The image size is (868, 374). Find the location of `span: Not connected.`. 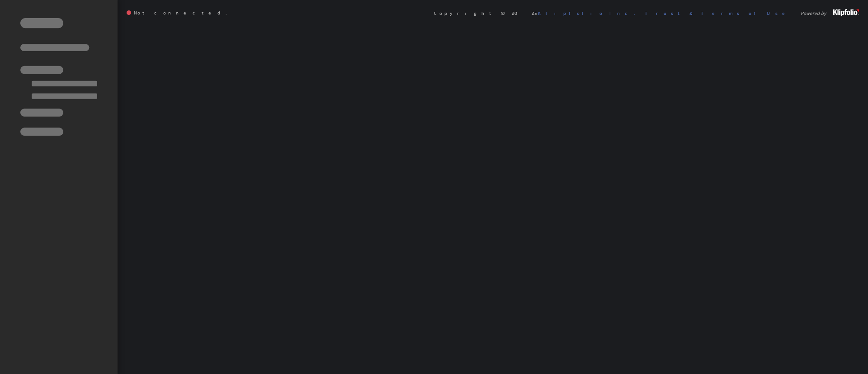

span: Not connected. is located at coordinates (177, 13).